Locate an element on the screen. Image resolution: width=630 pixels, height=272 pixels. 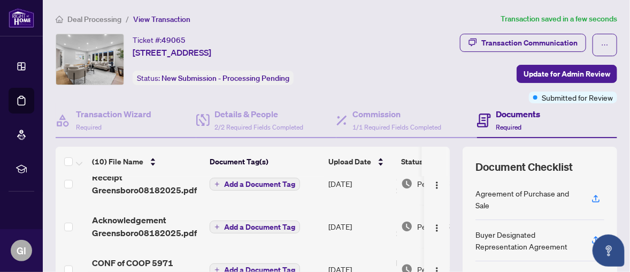
span: GI is located at coordinates (21, 250).